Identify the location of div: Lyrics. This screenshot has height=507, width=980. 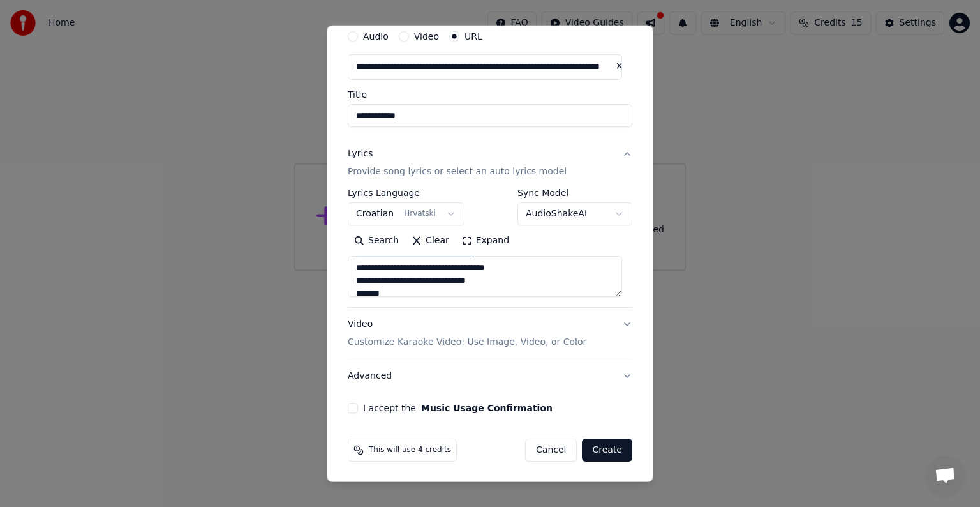
(360, 154).